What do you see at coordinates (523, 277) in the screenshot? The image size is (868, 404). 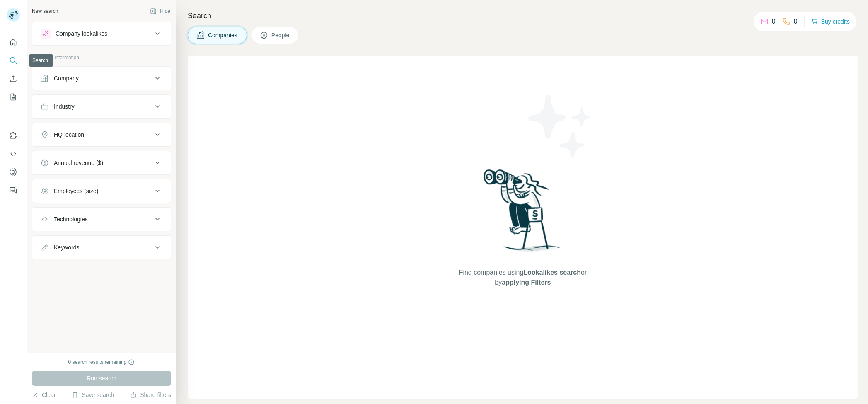 I see `span: Find companies using or by` at bounding box center [523, 277].